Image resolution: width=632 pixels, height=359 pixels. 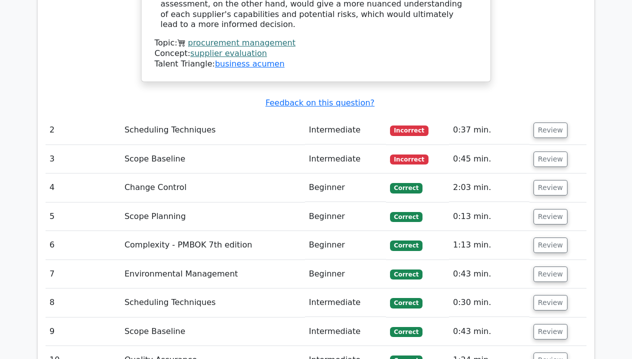 I want to click on td: 0:30 min., so click(x=489, y=302).